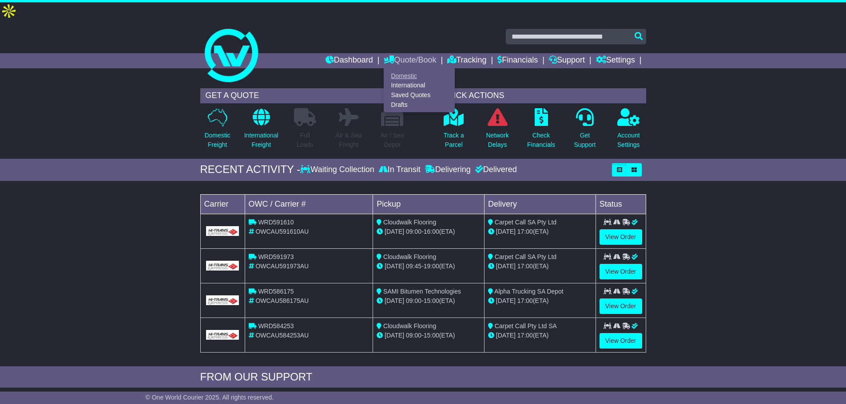 The height and width of the screenshot is (404, 846). I want to click on a: Financials, so click(517, 61).